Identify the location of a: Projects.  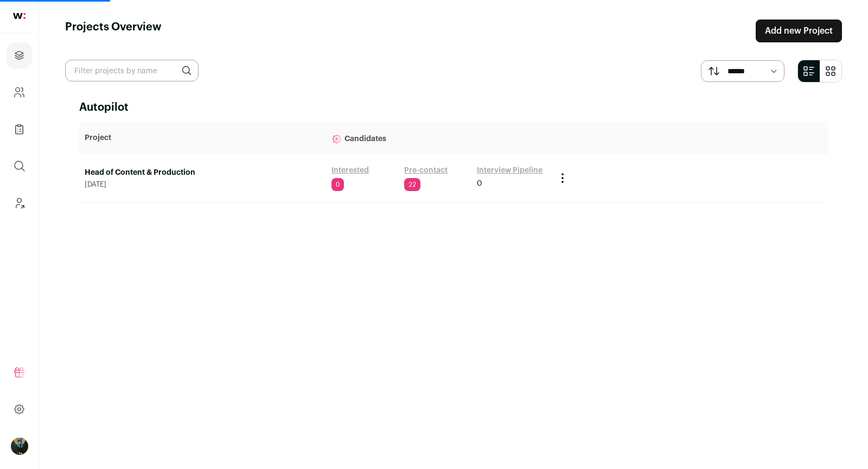
(19, 55).